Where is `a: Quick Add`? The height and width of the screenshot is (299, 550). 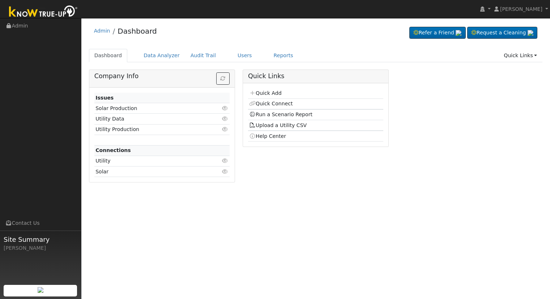
a: Quick Add is located at coordinates (265, 93).